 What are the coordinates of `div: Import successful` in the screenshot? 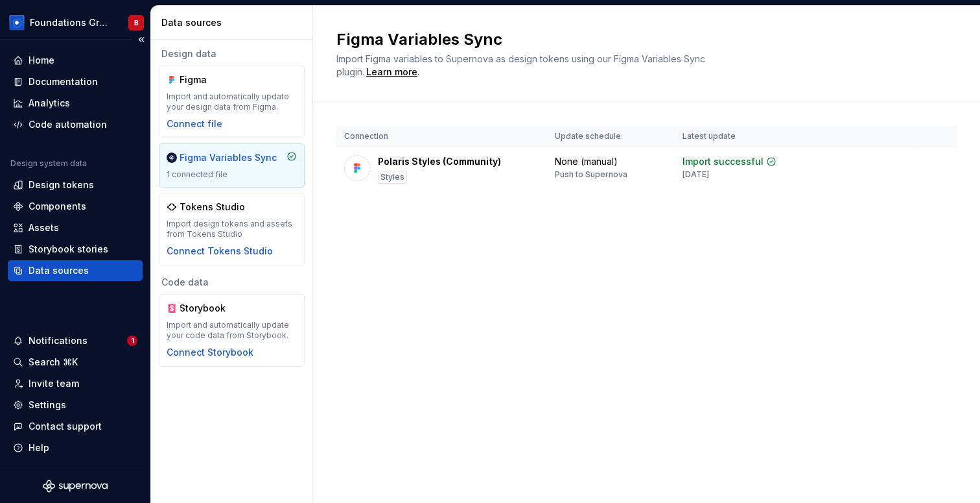 It's located at (723, 162).